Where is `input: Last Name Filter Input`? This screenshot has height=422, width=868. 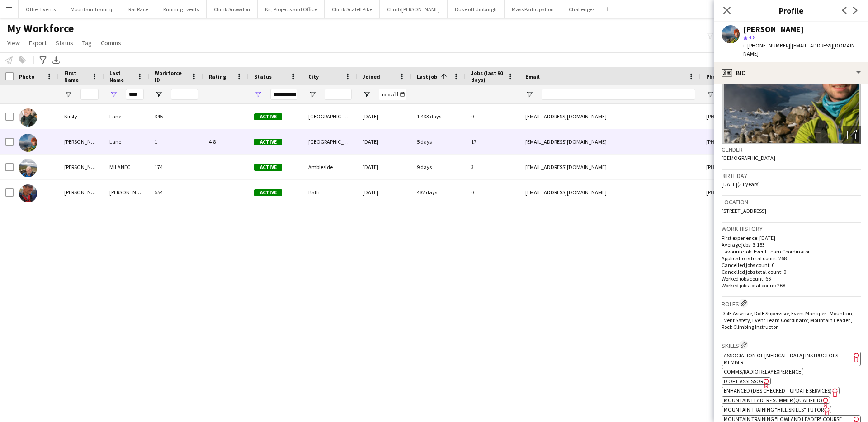
input: Last Name Filter Input is located at coordinates (135, 94).